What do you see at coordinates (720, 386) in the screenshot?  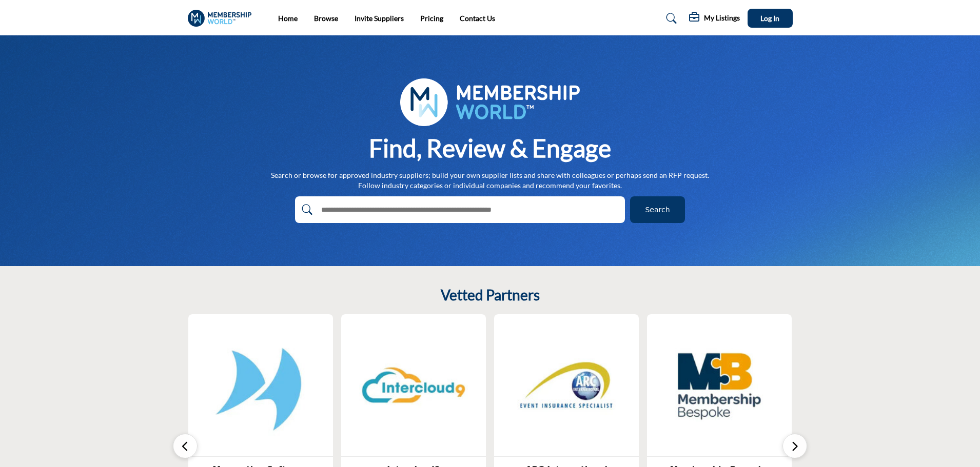 I see `img: Membership Bespoke` at bounding box center [720, 386].